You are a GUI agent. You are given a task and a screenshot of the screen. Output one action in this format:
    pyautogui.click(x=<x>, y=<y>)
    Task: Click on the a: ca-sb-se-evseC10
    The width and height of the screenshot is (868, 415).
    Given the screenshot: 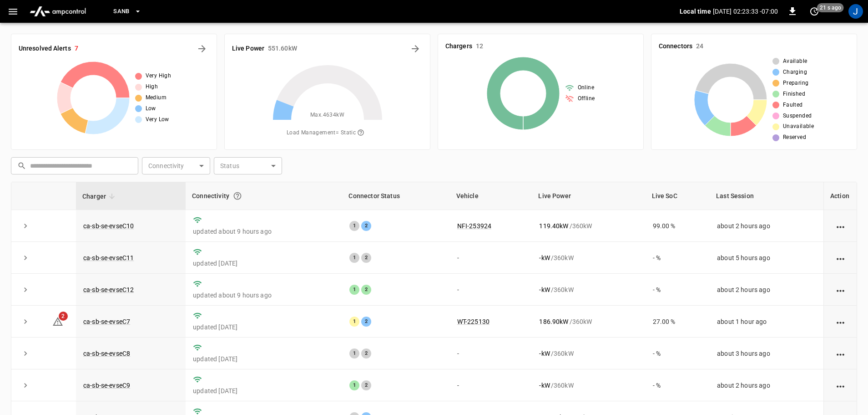 What is the action you would take?
    pyautogui.click(x=108, y=226)
    